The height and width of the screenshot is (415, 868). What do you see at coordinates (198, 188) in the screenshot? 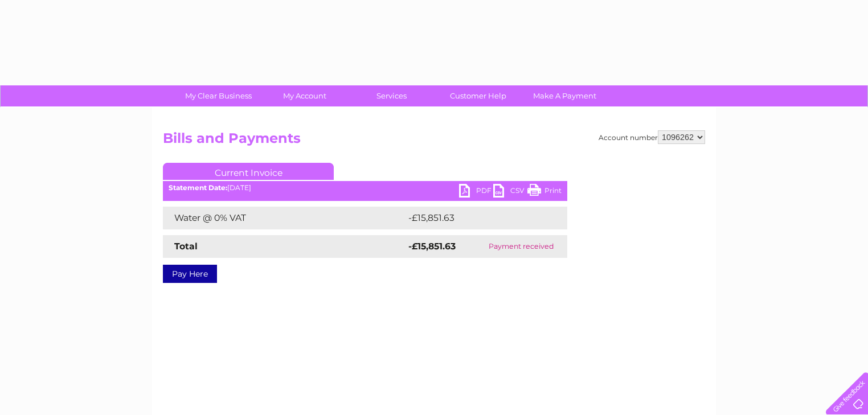
I see `b: Statement Date:` at bounding box center [198, 188].